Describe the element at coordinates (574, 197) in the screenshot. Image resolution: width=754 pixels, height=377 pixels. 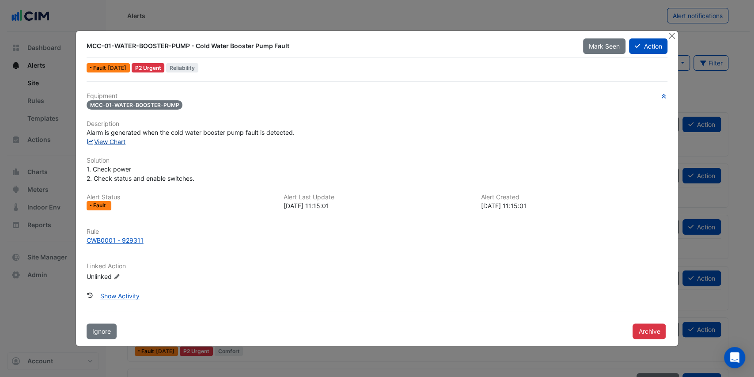
I see `h6: Alert Created` at that location.